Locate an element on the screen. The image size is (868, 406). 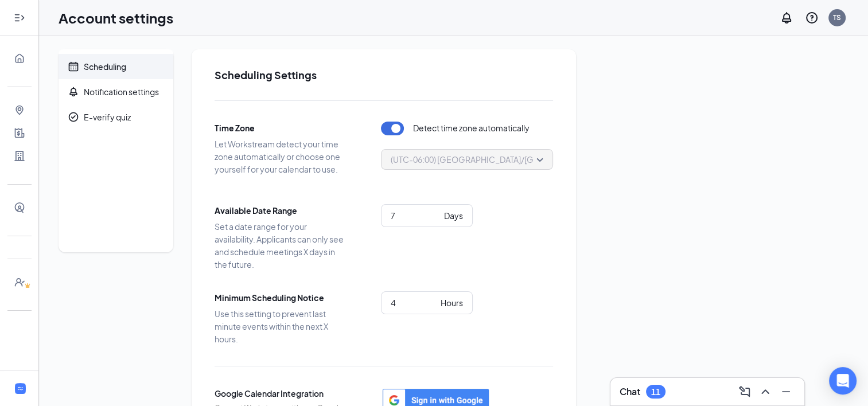
span: Minimum Scheduling Notice is located at coordinates (281, 297).